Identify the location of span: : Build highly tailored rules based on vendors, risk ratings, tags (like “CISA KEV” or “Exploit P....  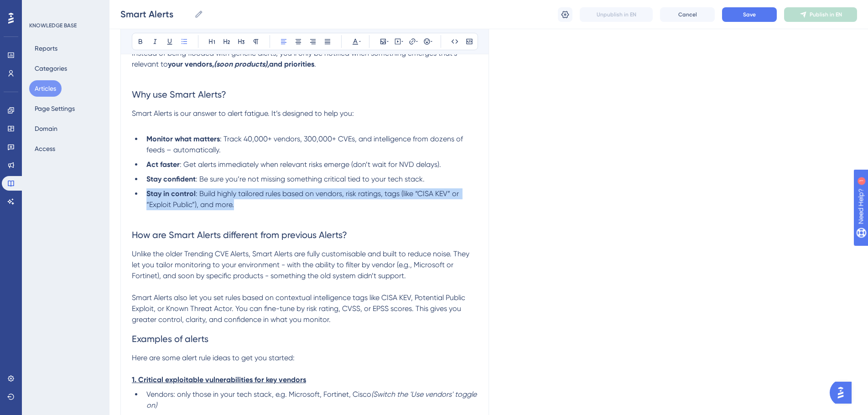
(303, 199).